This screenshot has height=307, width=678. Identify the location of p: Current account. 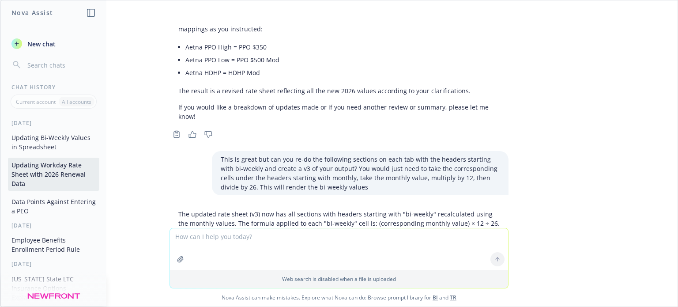
(36, 102).